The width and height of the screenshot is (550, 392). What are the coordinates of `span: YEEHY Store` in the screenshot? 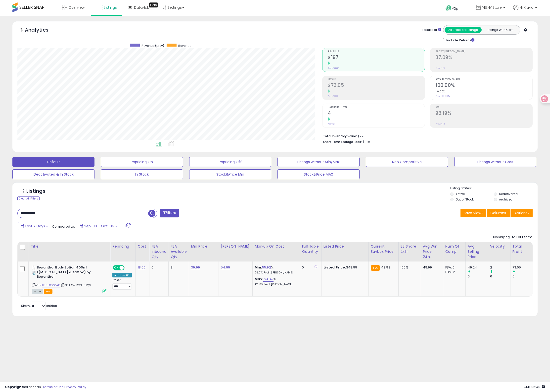 It's located at (492, 7).